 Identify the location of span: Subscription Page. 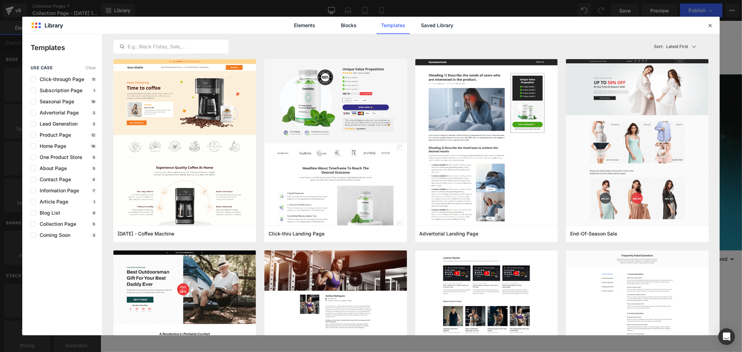
(59, 90).